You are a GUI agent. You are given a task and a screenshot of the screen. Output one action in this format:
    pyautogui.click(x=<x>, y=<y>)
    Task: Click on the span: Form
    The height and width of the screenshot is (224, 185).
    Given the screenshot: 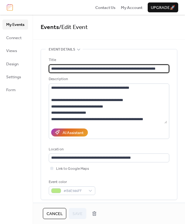 What is the action you would take?
    pyautogui.click(x=11, y=90)
    